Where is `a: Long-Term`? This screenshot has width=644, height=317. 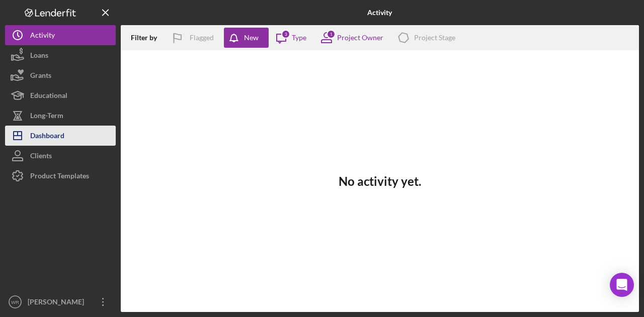
a: Long-Term is located at coordinates (61, 116).